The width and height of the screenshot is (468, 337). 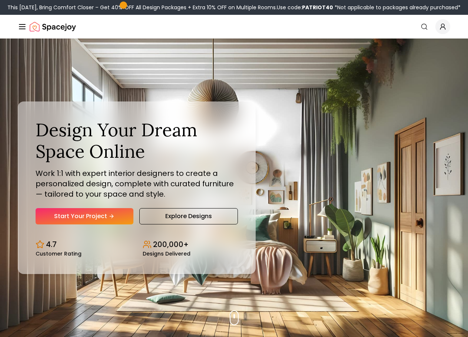 What do you see at coordinates (59, 254) in the screenshot?
I see `small: Customer Rating` at bounding box center [59, 254].